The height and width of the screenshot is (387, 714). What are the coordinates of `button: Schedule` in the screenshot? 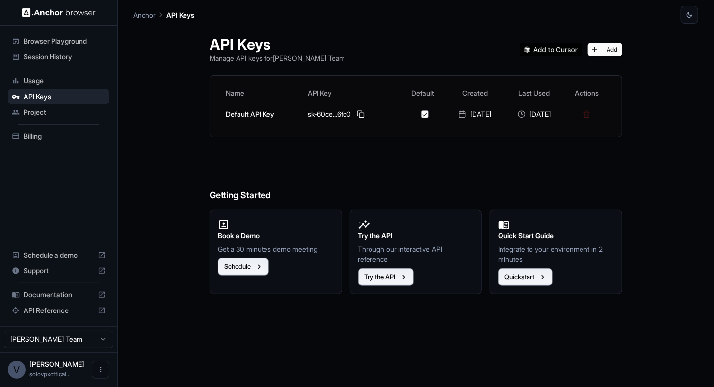 It's located at (244, 267).